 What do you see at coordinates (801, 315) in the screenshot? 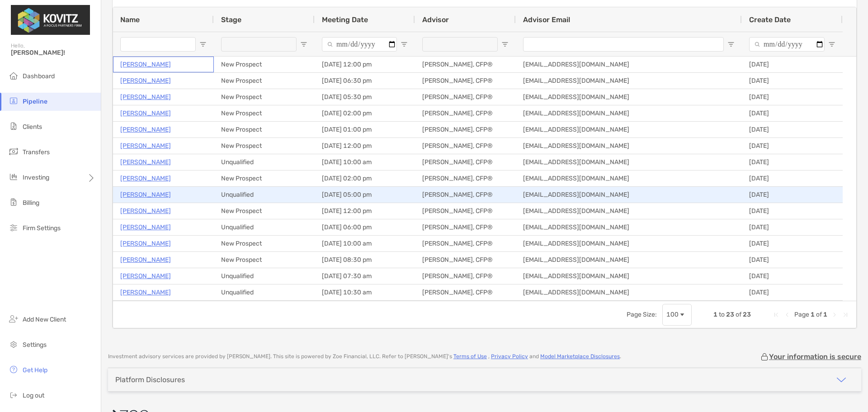
I see `span: Page` at bounding box center [801, 315].